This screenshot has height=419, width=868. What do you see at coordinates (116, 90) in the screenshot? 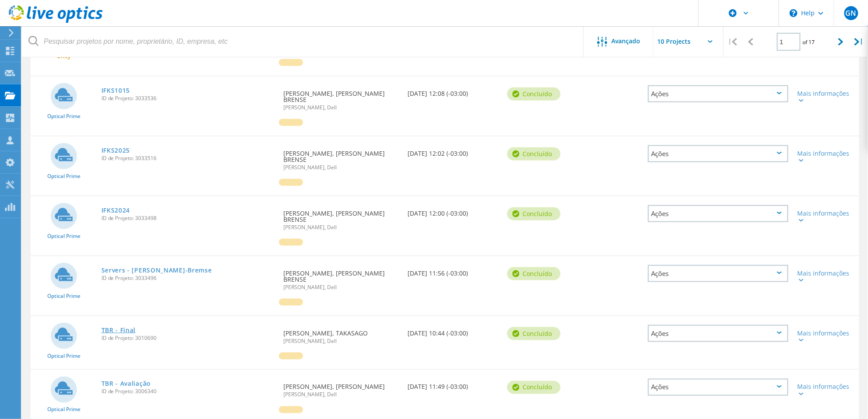
I see `a: IFKS1015` at bounding box center [116, 90].